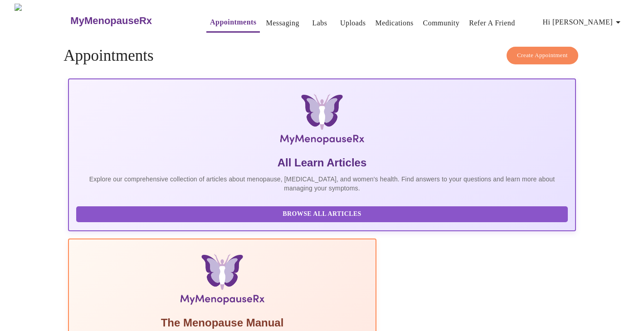 The width and height of the screenshot is (644, 331). What do you see at coordinates (353, 23) in the screenshot?
I see `button: Uploads` at bounding box center [353, 23].